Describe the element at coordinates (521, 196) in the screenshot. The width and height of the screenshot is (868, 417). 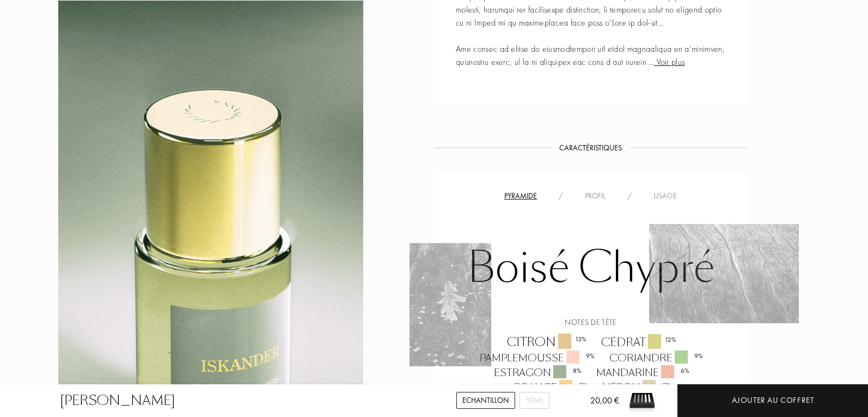
I see `div: Pyramide` at that location.